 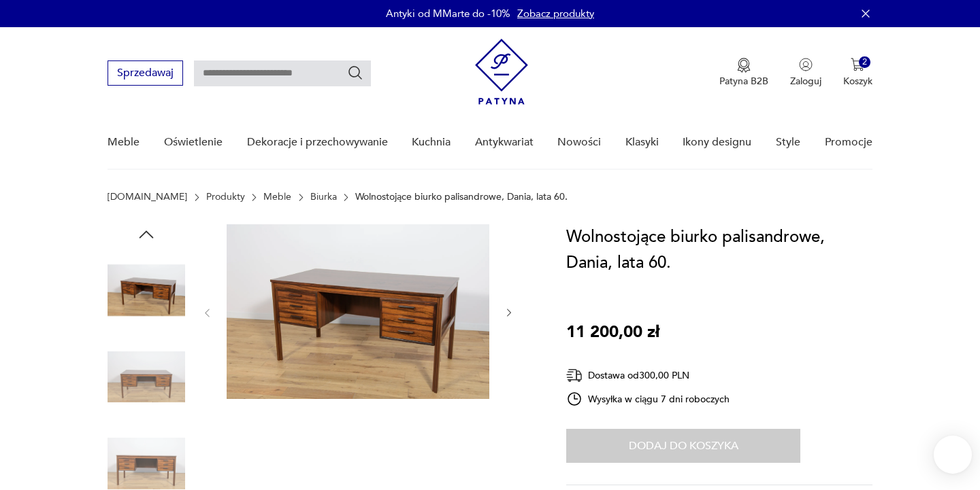 I want to click on a: Ikona medaluPatyna B2B, so click(x=744, y=73).